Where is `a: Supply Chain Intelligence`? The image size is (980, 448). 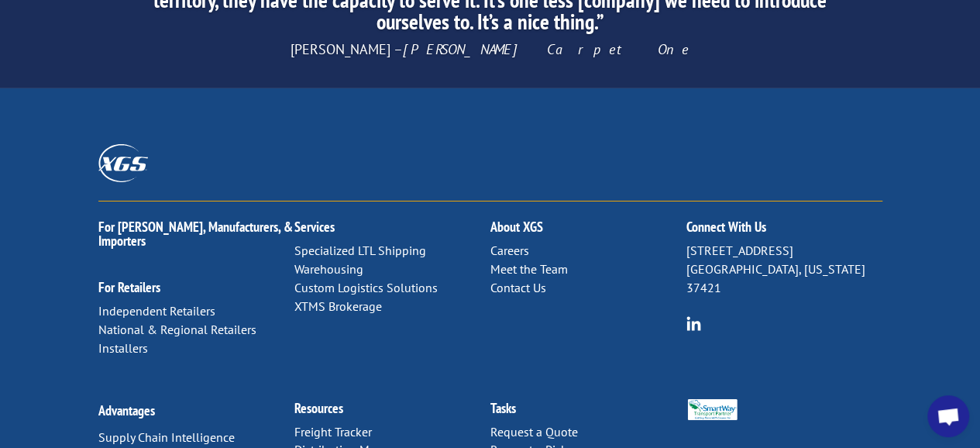 a: Supply Chain Intelligence is located at coordinates (167, 437).